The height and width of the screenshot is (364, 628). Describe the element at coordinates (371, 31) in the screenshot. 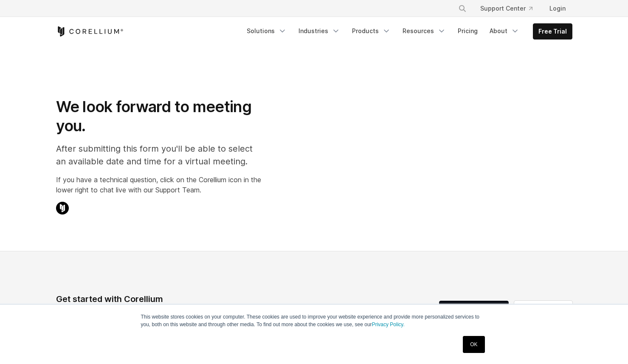

I see `a: Products` at that location.